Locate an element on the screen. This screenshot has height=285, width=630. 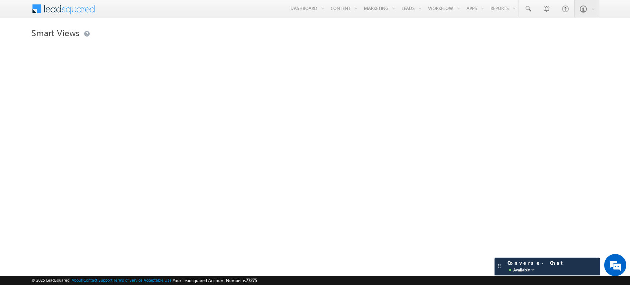
span: Your Leadsquared Account Number is is located at coordinates (215, 280).